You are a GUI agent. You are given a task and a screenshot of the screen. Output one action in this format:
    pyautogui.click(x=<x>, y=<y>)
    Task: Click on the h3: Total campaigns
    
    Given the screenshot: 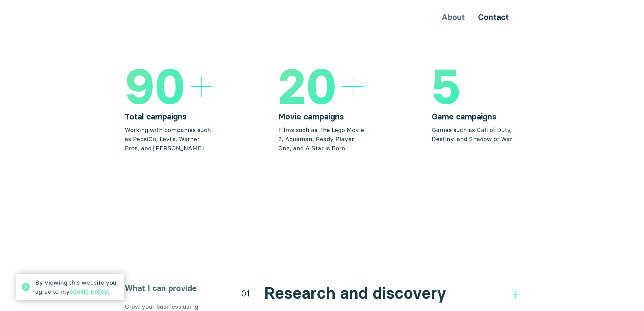 What is the action you would take?
    pyautogui.click(x=169, y=116)
    